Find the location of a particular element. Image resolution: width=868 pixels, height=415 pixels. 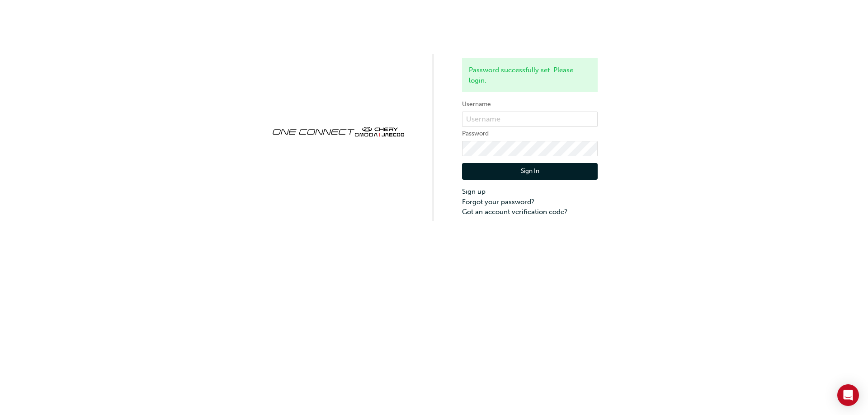

a: Sign up is located at coordinates (530, 192).